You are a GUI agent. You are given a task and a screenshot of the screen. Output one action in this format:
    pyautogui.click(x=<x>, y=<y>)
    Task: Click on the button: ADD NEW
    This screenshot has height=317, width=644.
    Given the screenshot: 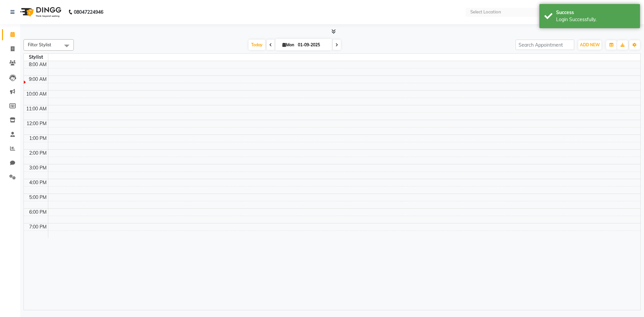 What is the action you would take?
    pyautogui.click(x=590, y=45)
    